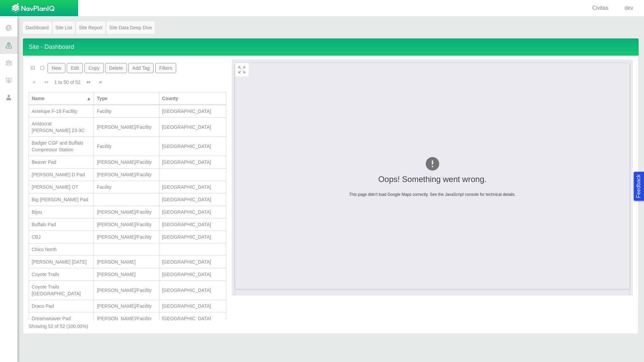  I want to click on div: Coyote Trails, so click(61, 274).